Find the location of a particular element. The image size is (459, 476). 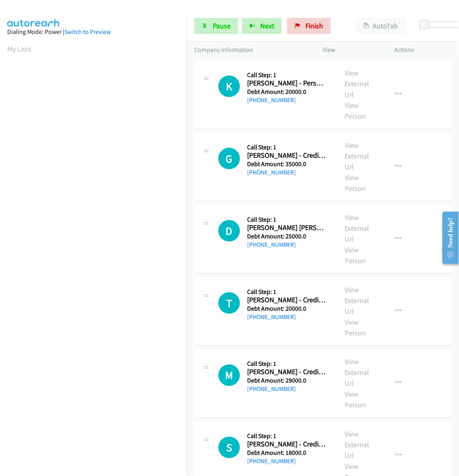

div: Need help? is located at coordinates (15, 27).